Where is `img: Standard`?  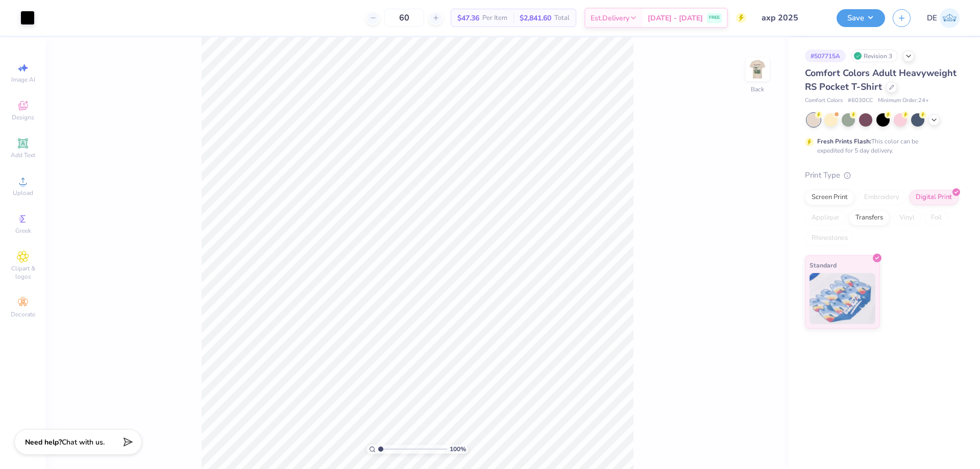 img: Standard is located at coordinates (842, 299).